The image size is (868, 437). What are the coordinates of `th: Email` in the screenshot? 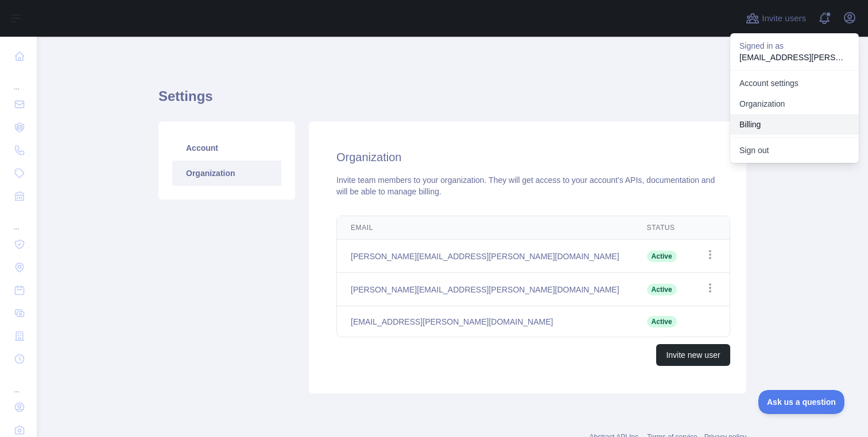 It's located at (485, 228).